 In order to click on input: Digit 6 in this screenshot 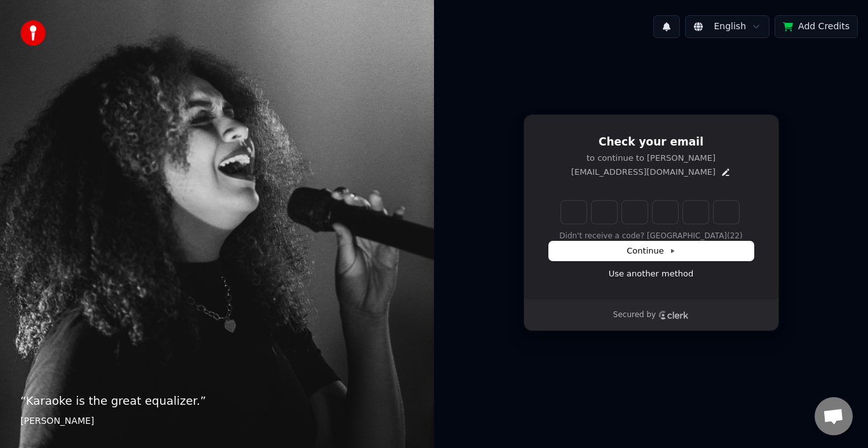, I will do `click(726, 213)`.